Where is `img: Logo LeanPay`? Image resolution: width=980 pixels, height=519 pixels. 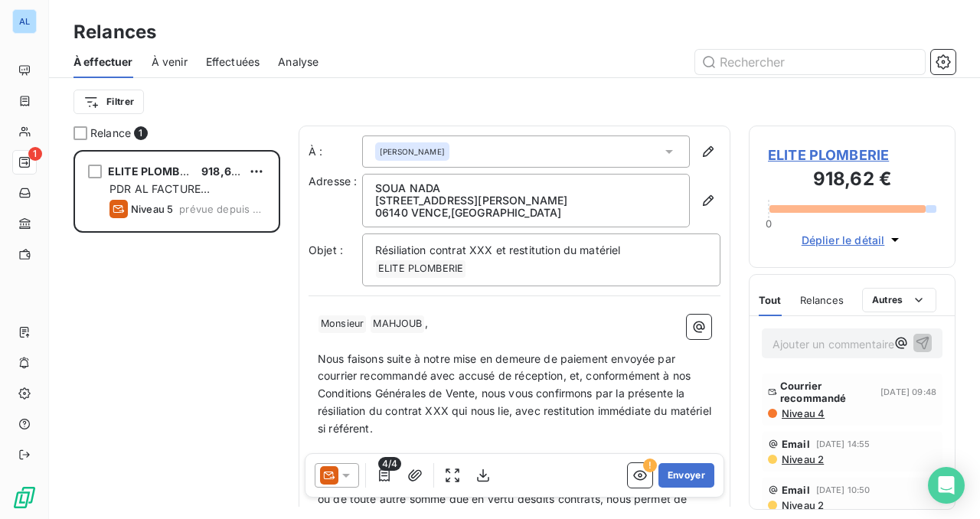 img: Logo LeanPay is located at coordinates (25, 497).